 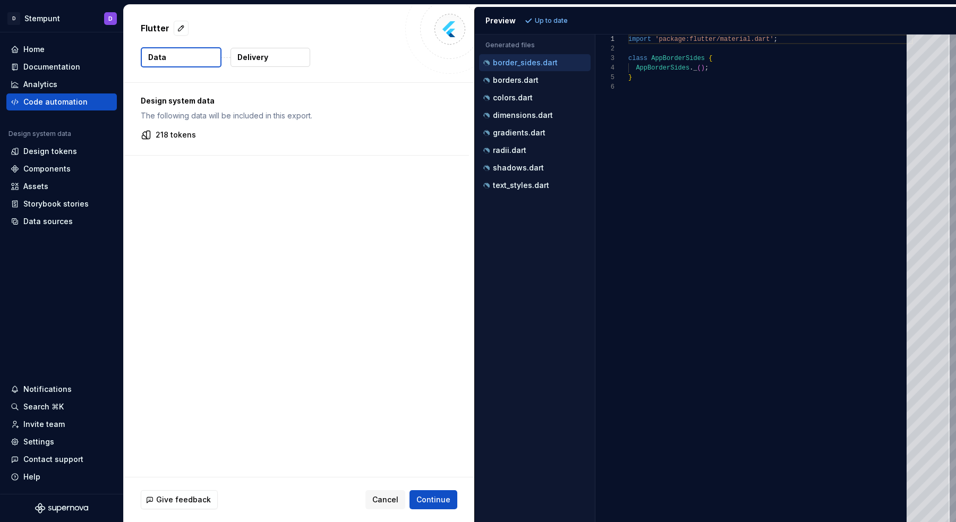 I want to click on button: border_sides.dart, so click(x=535, y=63).